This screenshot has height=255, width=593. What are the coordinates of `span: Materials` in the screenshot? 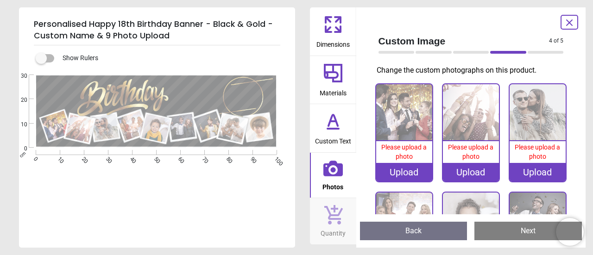 It's located at (333, 91).